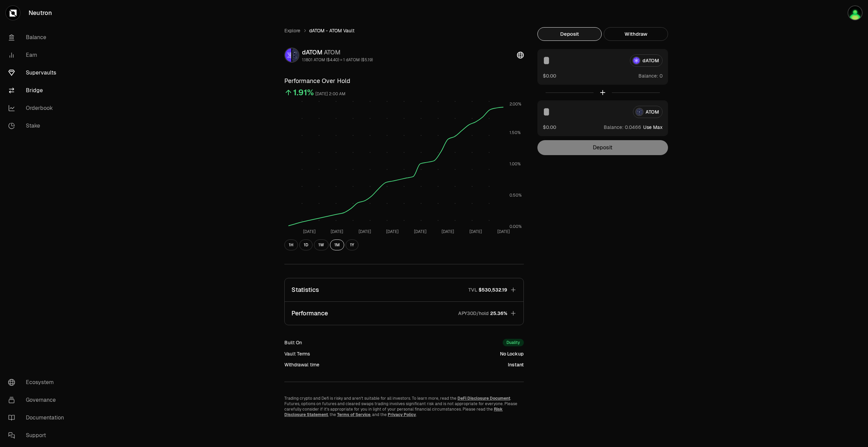 The height and width of the screenshot is (447, 868). I want to click on div: dATOM, so click(338, 52).